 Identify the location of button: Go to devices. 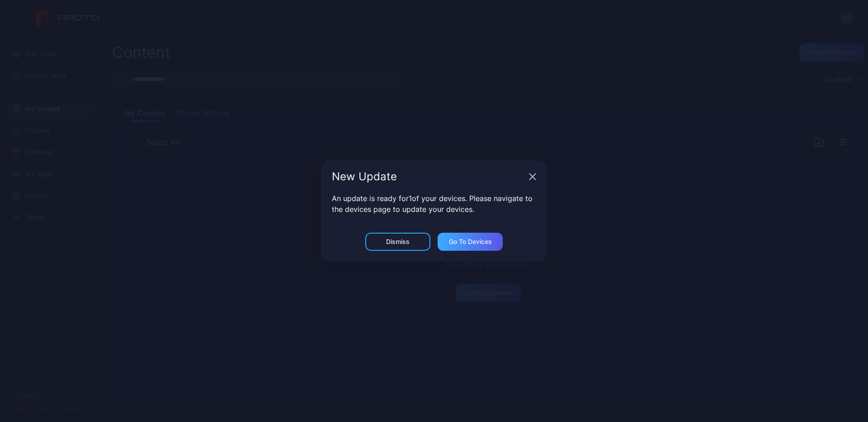
(470, 242).